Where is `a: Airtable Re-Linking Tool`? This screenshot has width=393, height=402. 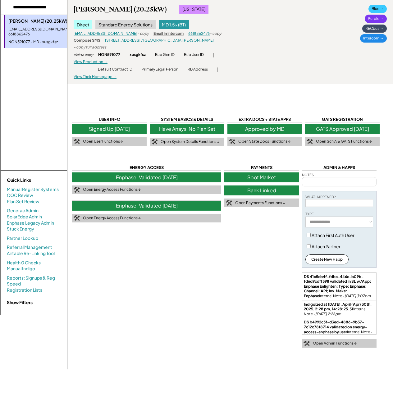 a: Airtable Re-Linking Tool is located at coordinates (31, 253).